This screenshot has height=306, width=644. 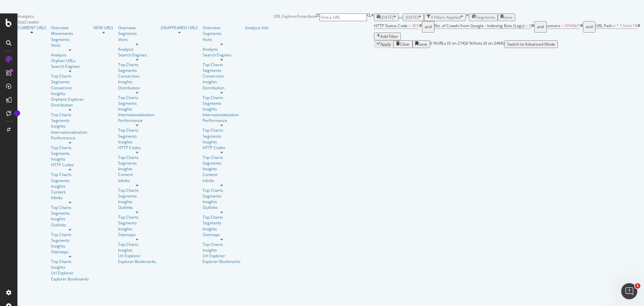 What do you see at coordinates (103, 27) in the screenshot?
I see `a: NEW URLS` at bounding box center [103, 27].